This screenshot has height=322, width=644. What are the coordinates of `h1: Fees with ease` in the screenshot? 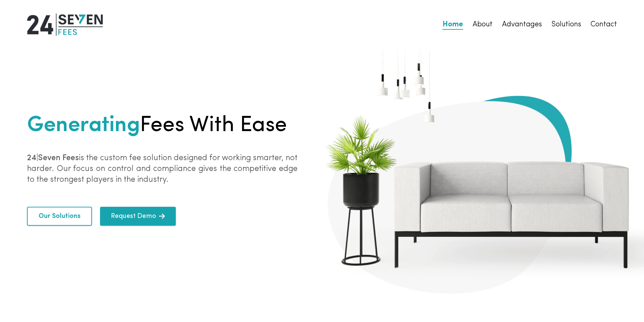 It's located at (162, 126).